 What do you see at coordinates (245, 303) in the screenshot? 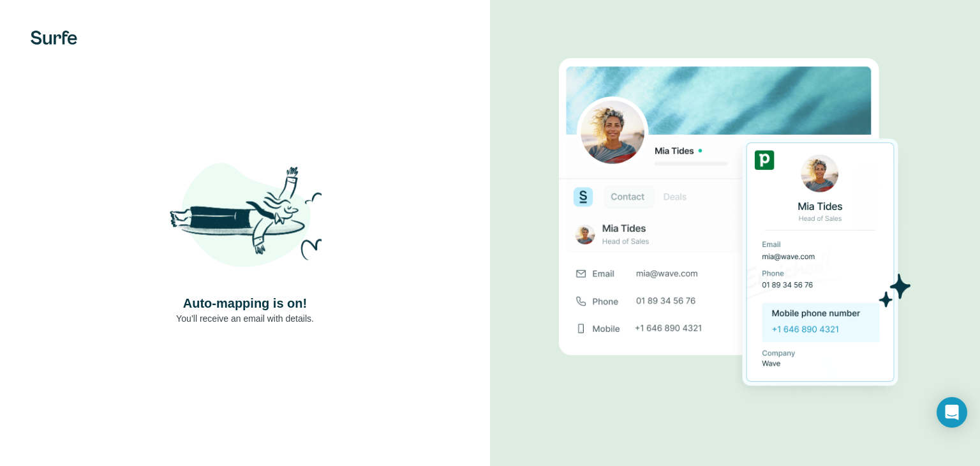
I see `h4: Auto-mapping is on!` at bounding box center [245, 303].